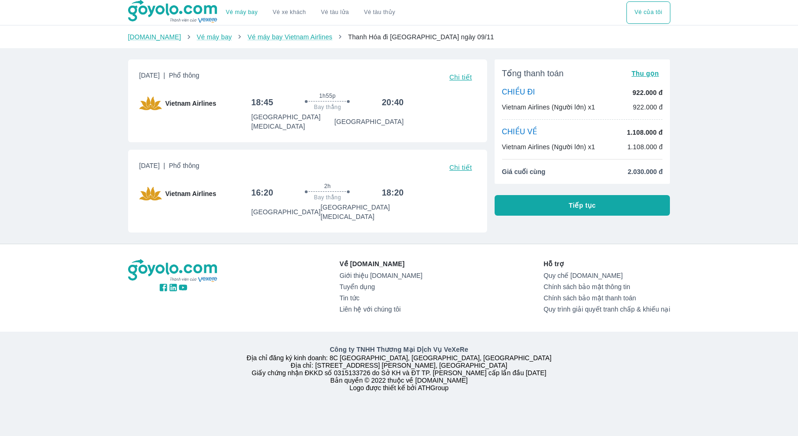  Describe the element at coordinates (290, 37) in the screenshot. I see `a: Vé máy bay Vietnam Airlines` at that location.